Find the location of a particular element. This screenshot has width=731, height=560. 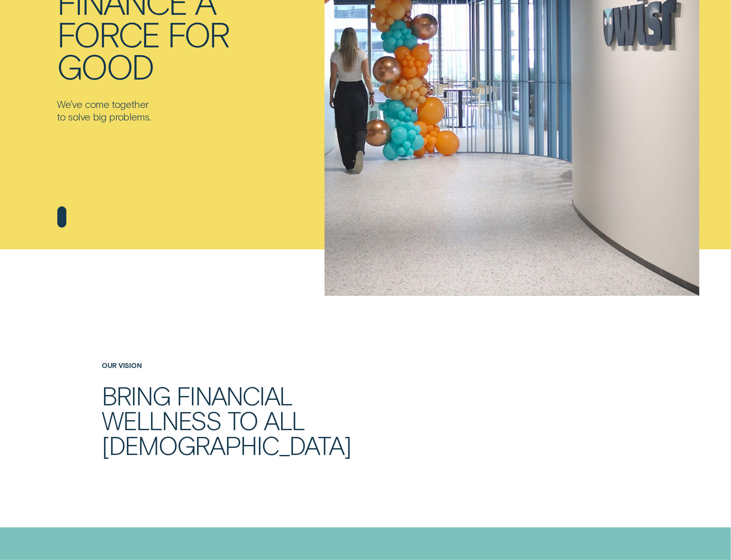

h4: Our Vision is located at coordinates (254, 365).